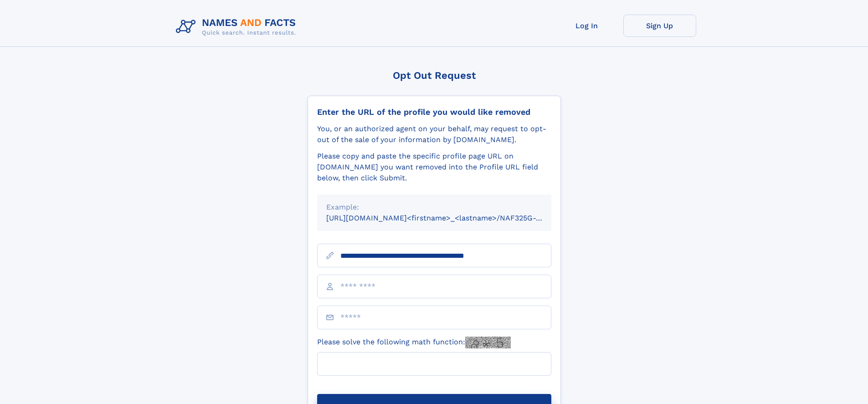 Image resolution: width=868 pixels, height=404 pixels. I want to click on a: Log In, so click(587, 26).